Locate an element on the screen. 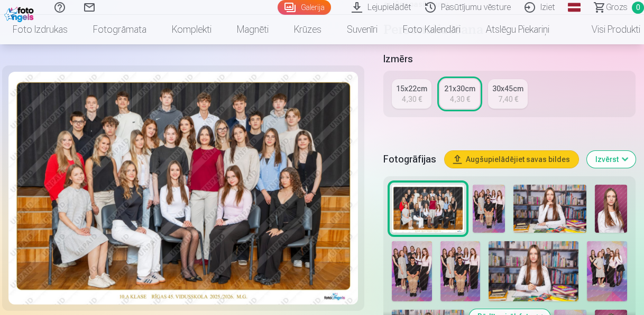 The image size is (644, 315). a: Atslēgu piekariņi is located at coordinates (517, 29).